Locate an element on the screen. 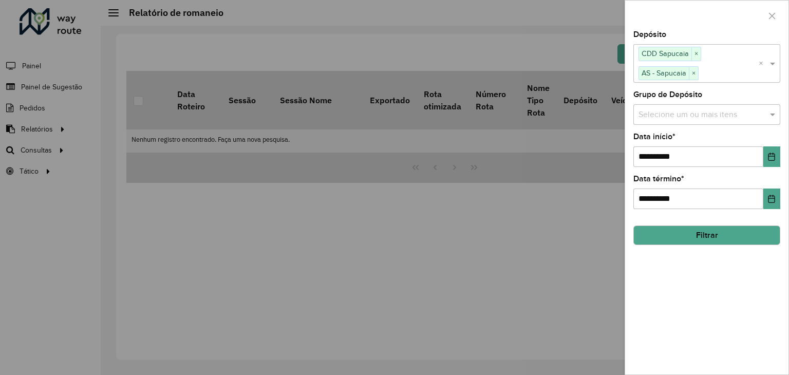 The image size is (789, 375). label: Data término is located at coordinates (658, 179).